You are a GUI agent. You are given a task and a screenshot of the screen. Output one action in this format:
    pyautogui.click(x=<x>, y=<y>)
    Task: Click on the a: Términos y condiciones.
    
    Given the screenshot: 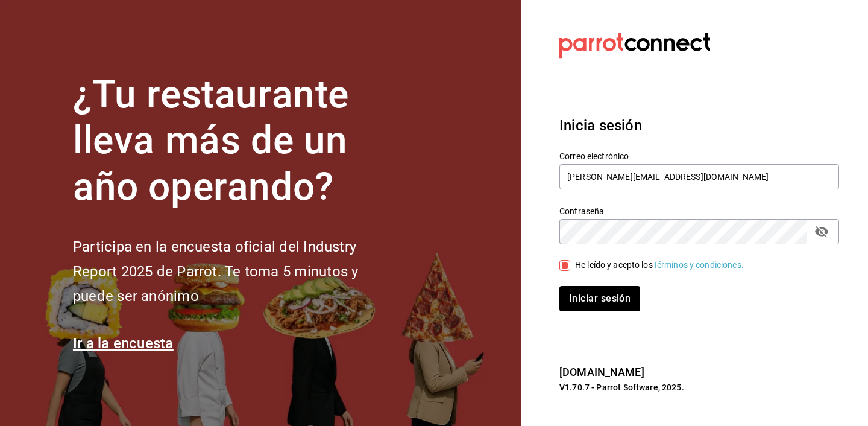 What is the action you would take?
    pyautogui.click(x=698, y=265)
    